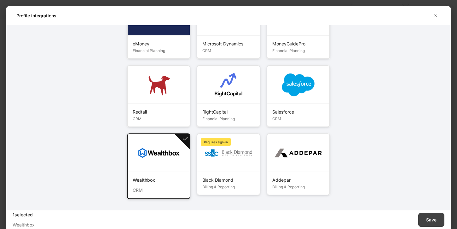 The image size is (457, 229). I want to click on div: Microsoft Dynamics, so click(228, 44).